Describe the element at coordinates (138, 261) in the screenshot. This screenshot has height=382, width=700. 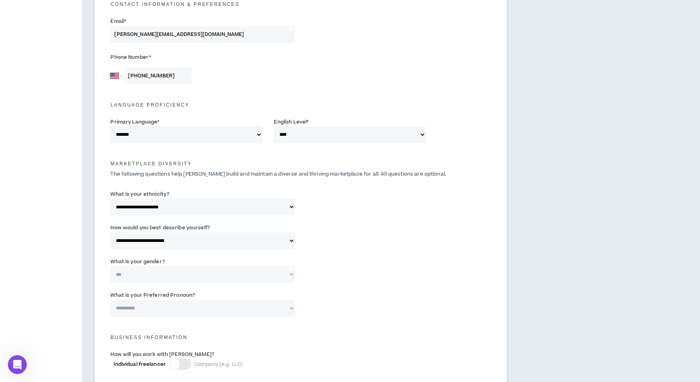
I see `label: What is your gender?` at that location.